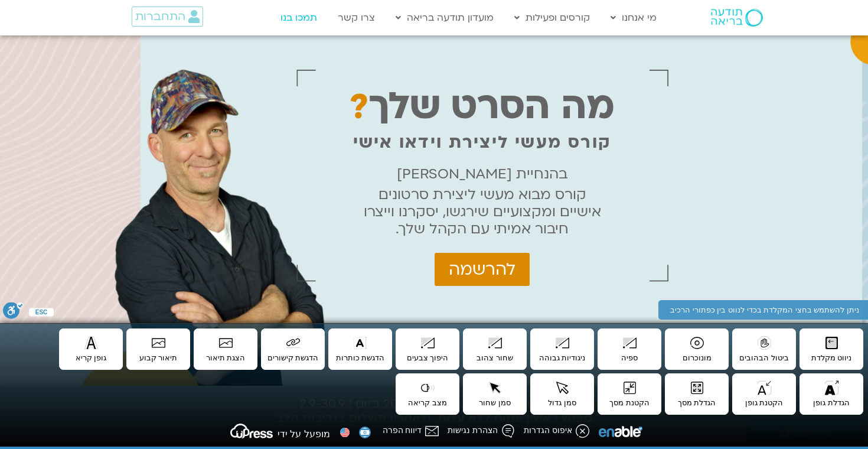 The width and height of the screenshot is (868, 449). Describe the element at coordinates (697, 349) in the screenshot. I see `button: מונוכרום` at that location.